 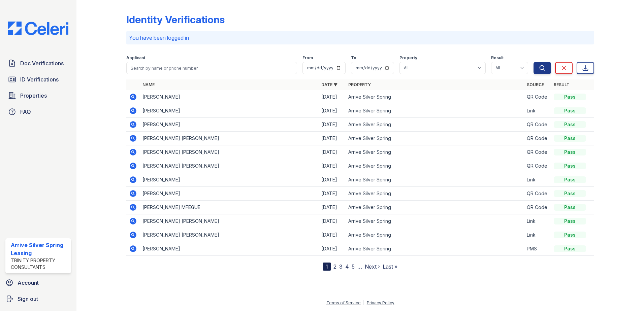 What do you see at coordinates (335, 267) in the screenshot?
I see `a: 2` at bounding box center [335, 267].